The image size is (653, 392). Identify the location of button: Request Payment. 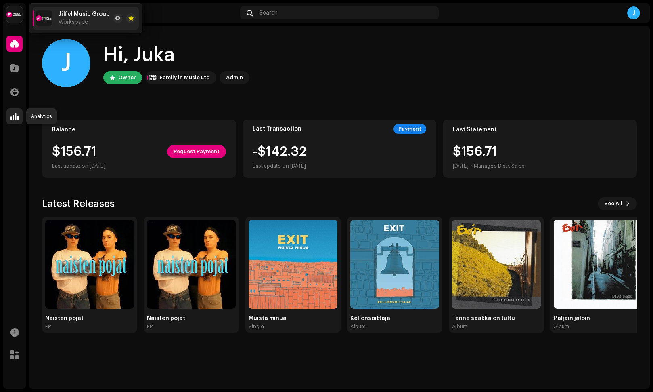
(197, 151).